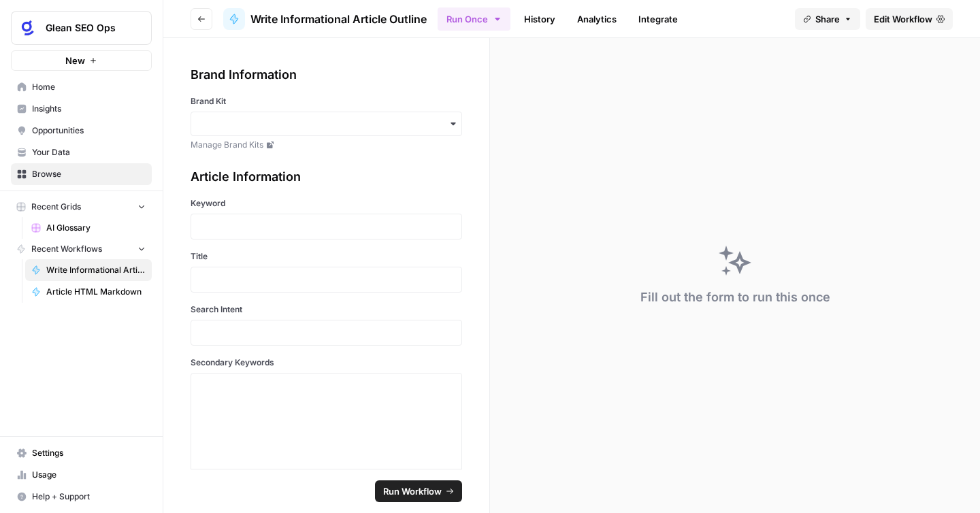 This screenshot has width=980, height=513. I want to click on button: New, so click(81, 60).